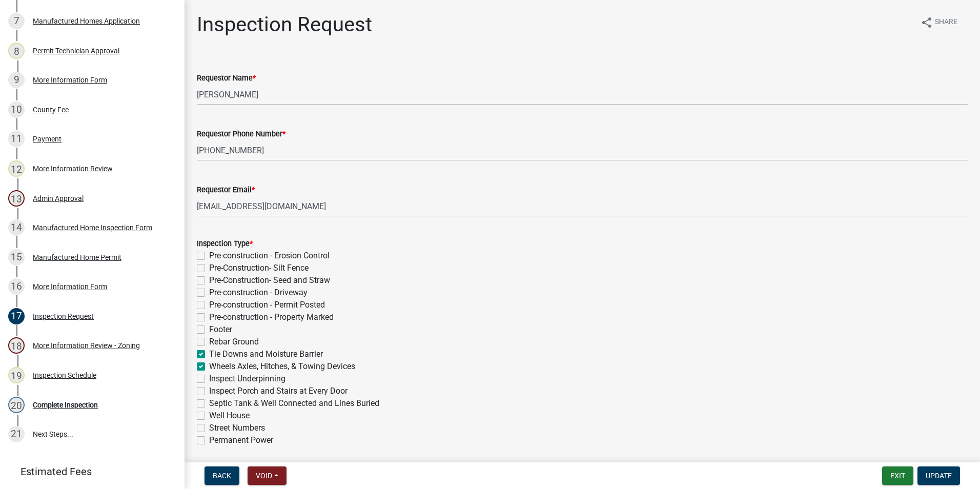 Image resolution: width=980 pixels, height=489 pixels. Describe the element at coordinates (285, 25) in the screenshot. I see `h1: Inspection Request` at that location.